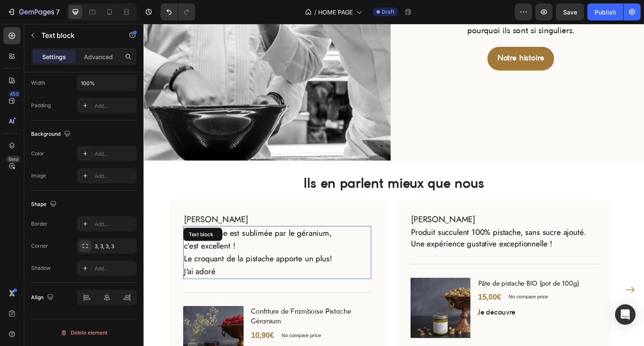 The height and width of the screenshot is (346, 644). I want to click on span: Produit succulent 100% pistache, sans sucre ajouté., so click(363, 212).